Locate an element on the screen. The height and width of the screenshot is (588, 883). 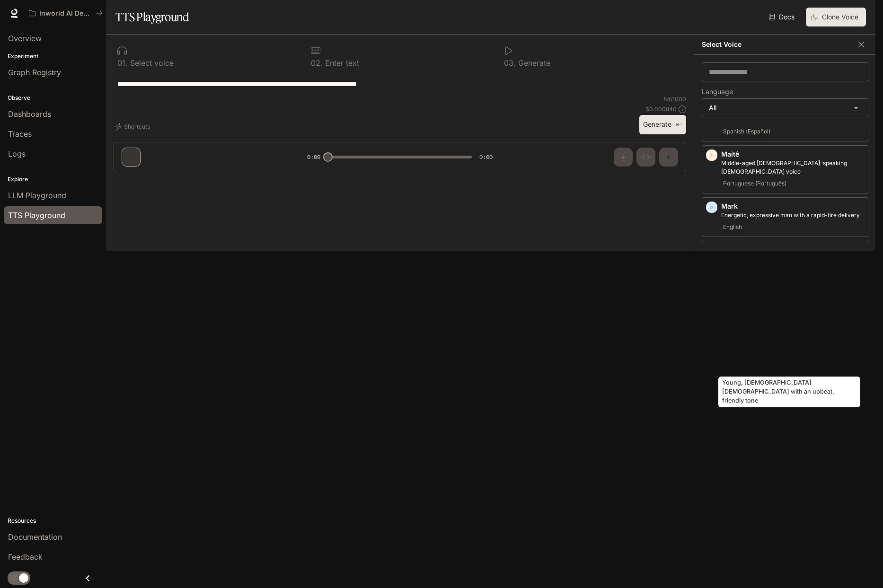
button: Clone Voice is located at coordinates (835, 17).